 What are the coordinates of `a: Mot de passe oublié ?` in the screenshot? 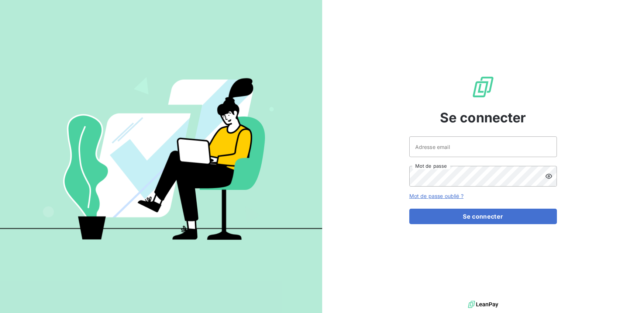 It's located at (436, 196).